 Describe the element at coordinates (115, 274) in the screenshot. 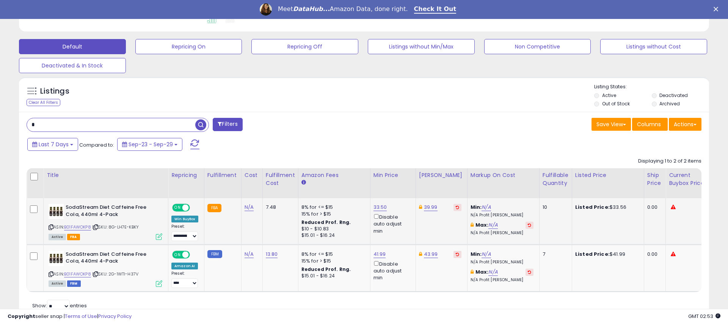

I see `span: | SKU: 2G-1WTI-H37V` at that location.